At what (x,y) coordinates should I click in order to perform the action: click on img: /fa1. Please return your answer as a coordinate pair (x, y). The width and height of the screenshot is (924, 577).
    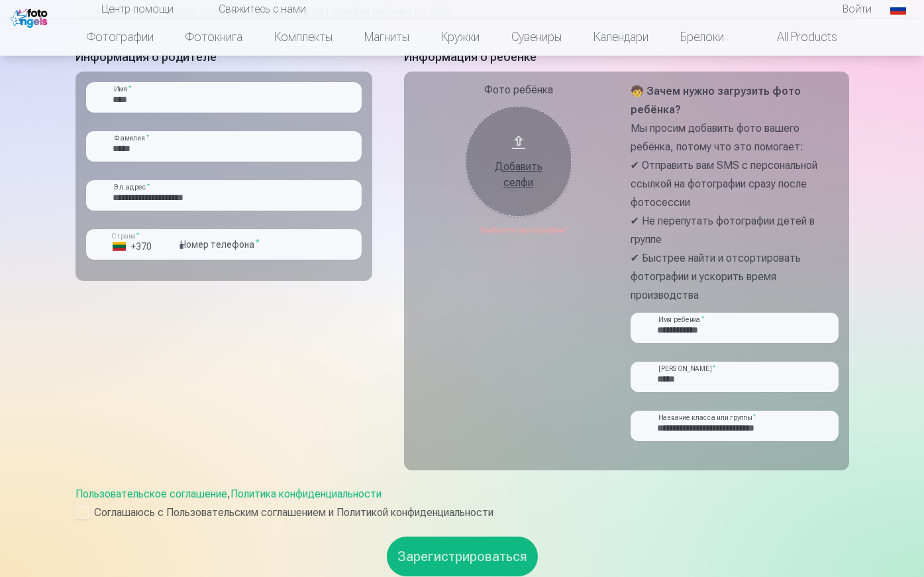
    Looking at the image, I should click on (30, 17).